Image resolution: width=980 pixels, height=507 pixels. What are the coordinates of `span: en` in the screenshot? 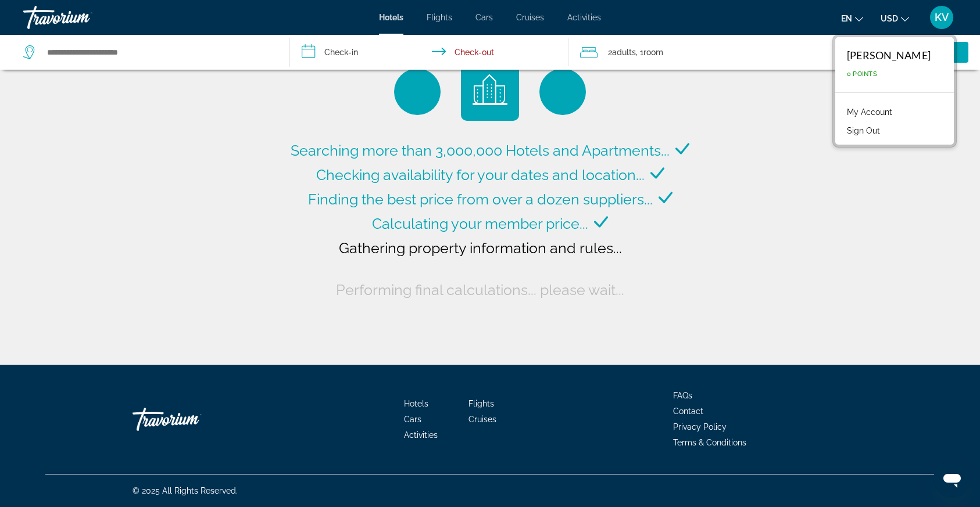 It's located at (846, 19).